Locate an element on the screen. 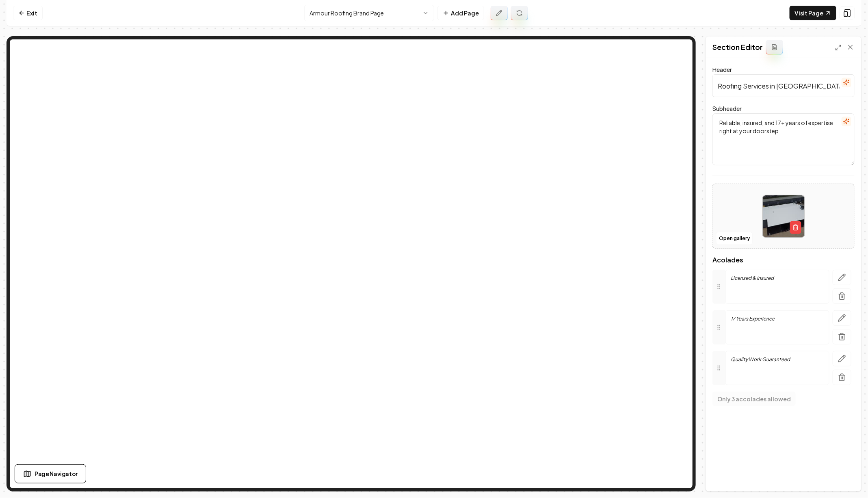 This screenshot has width=868, height=498. button: Page Navigator is located at coordinates (50, 473).